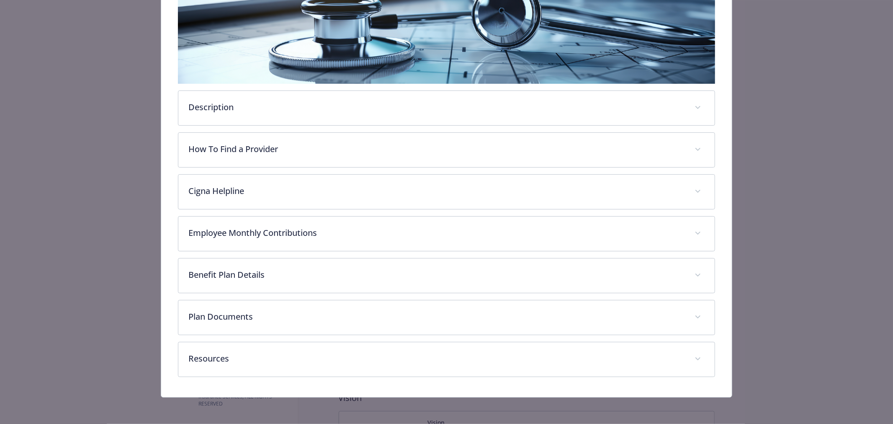 The width and height of the screenshot is (893, 424). What do you see at coordinates (436, 233) in the screenshot?
I see `p: Employee Monthly Contributions` at bounding box center [436, 233].